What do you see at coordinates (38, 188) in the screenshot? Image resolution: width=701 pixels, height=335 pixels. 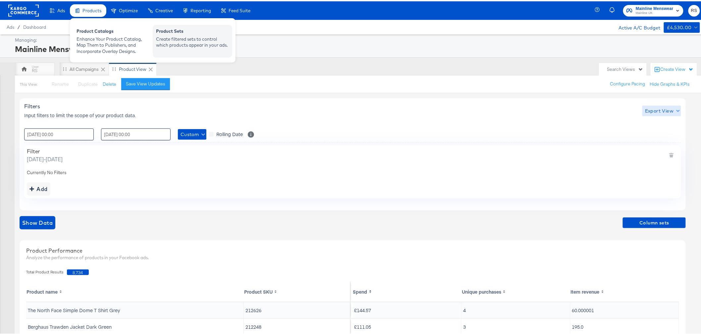 I see `div: Add` at bounding box center [38, 188].